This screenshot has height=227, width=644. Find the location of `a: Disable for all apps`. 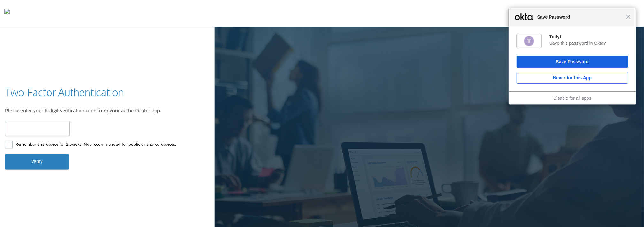

a: Disable for all apps is located at coordinates (572, 98).